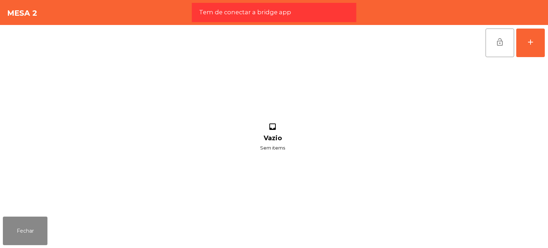 The height and width of the screenshot is (248, 548). I want to click on i: inbox, so click(273, 128).